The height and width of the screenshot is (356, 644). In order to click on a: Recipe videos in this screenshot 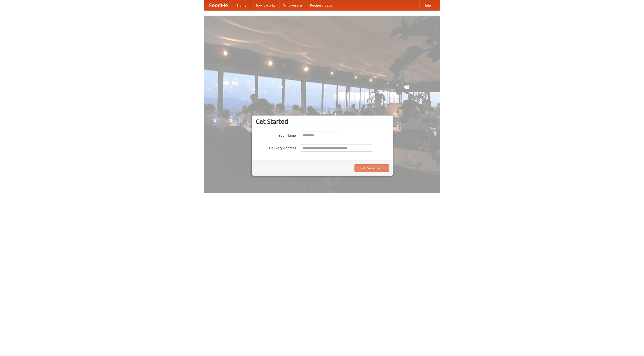, I will do `click(321, 5)`.